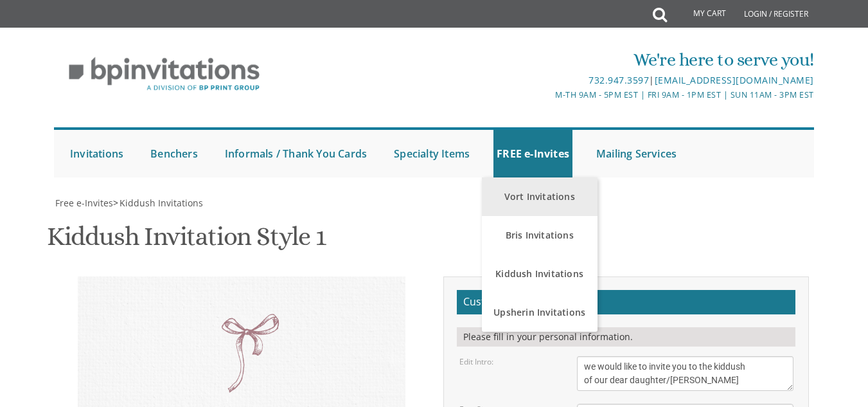 The image size is (868, 407). I want to click on a: Benchers, so click(174, 153).